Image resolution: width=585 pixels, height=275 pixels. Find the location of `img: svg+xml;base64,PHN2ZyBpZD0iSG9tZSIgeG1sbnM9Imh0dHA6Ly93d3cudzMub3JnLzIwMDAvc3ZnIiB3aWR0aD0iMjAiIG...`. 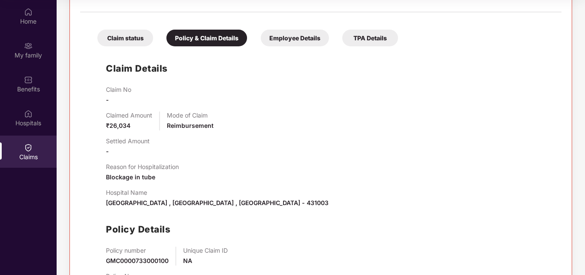

img: svg+xml;base64,PHN2ZyBpZD0iSG9tZSIgeG1sbnM9Imh0dHA6Ly93d3cudzMub3JnLzIwMDAvc3ZnIiB3aWR0aD0iMjAiIG... is located at coordinates (28, 12).